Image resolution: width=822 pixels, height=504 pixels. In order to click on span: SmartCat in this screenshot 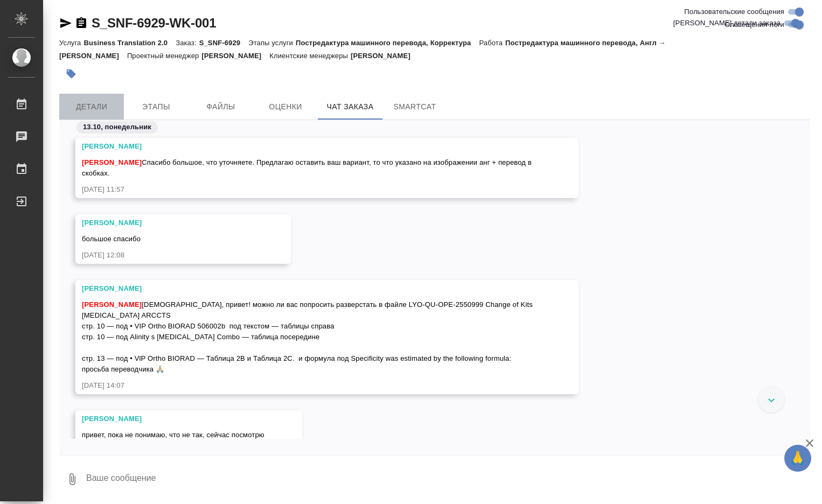, I will do `click(415, 107)`.